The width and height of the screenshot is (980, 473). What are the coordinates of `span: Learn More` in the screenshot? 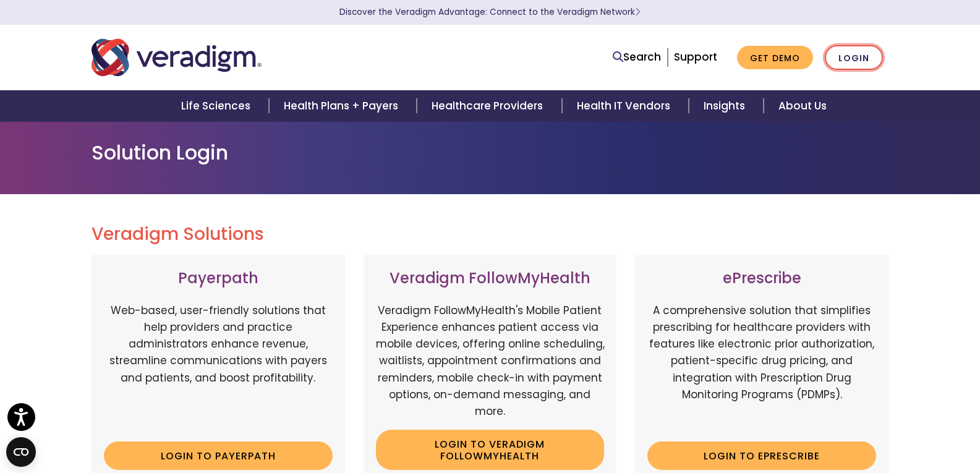 It's located at (637, 11).